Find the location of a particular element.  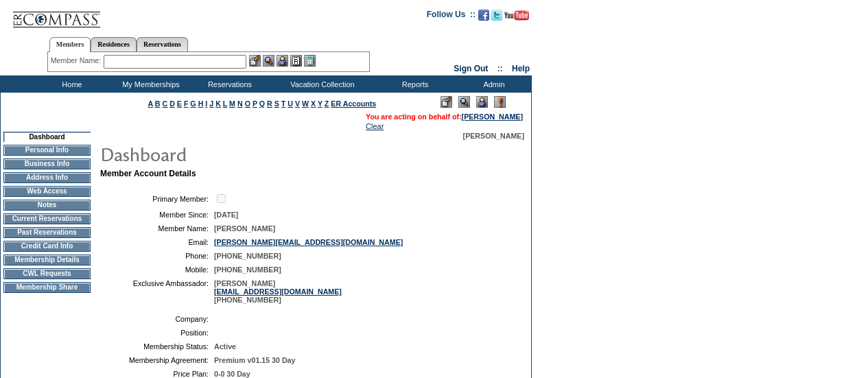

img: Reservations is located at coordinates (295, 60).